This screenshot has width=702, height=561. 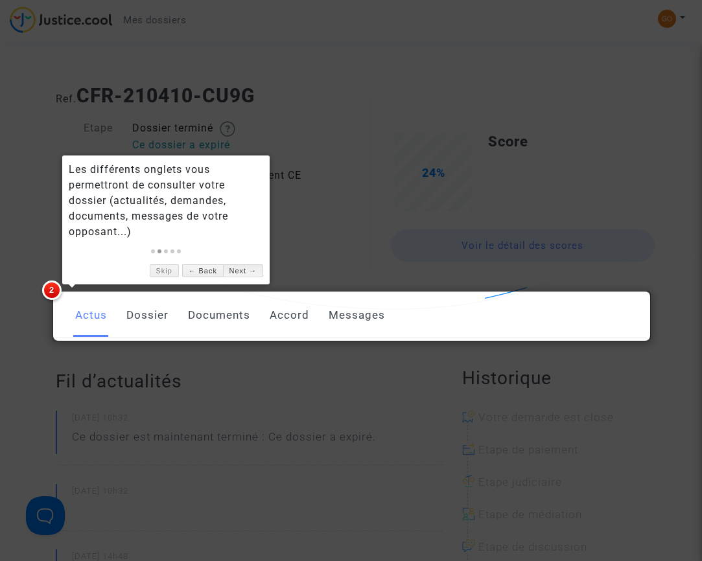 What do you see at coordinates (164, 271) in the screenshot?
I see `a: Skip` at bounding box center [164, 271].